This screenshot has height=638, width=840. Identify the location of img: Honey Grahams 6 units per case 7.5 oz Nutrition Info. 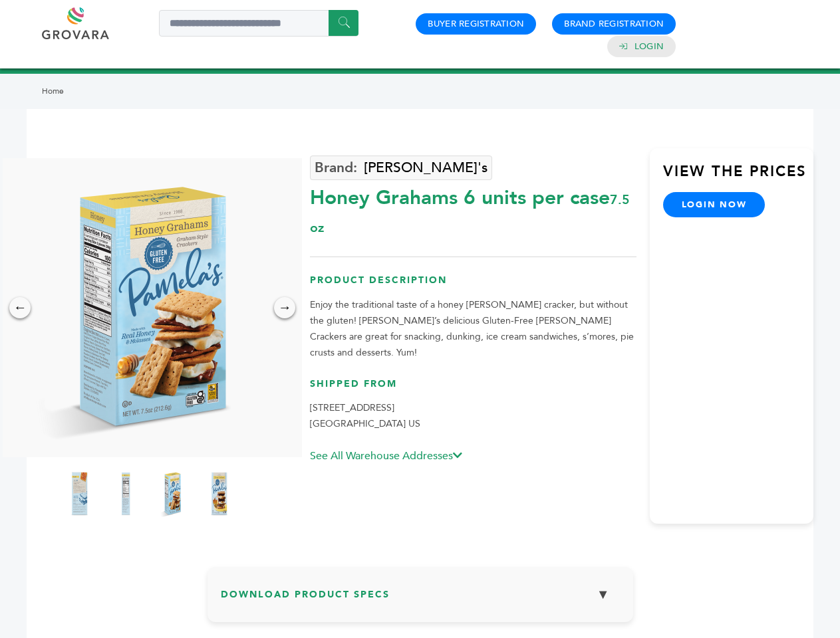
(126, 494).